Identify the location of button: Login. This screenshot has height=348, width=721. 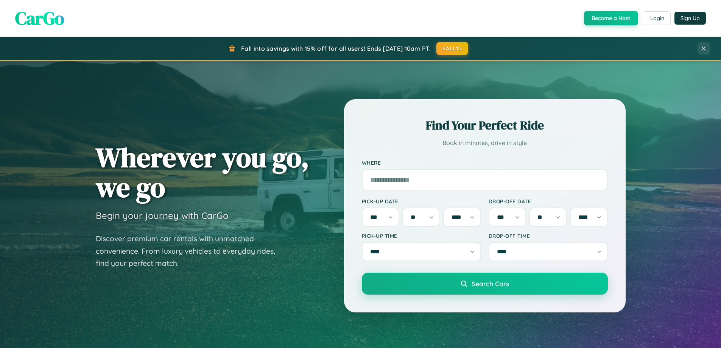
(657, 18).